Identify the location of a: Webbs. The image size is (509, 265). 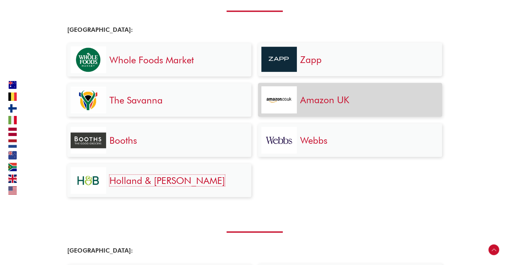
(313, 140).